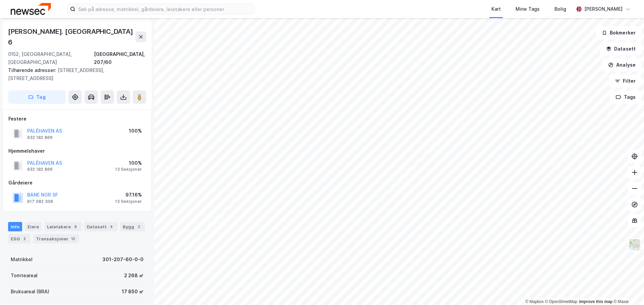 The width and height of the screenshot is (644, 305). What do you see at coordinates (15, 227) in the screenshot?
I see `div: Info` at bounding box center [15, 227].